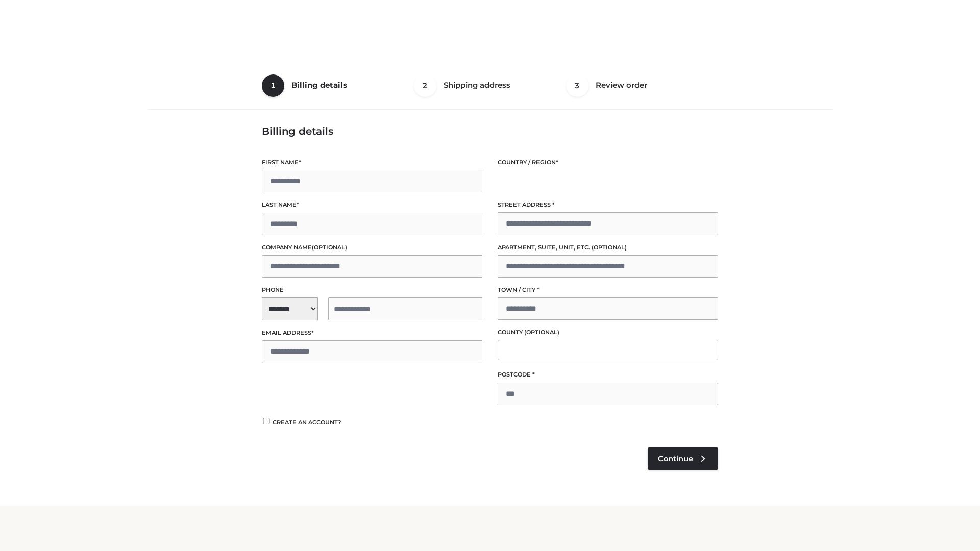 The width and height of the screenshot is (980, 551). What do you see at coordinates (267, 421) in the screenshot?
I see `input: Create an account?` at bounding box center [267, 421].